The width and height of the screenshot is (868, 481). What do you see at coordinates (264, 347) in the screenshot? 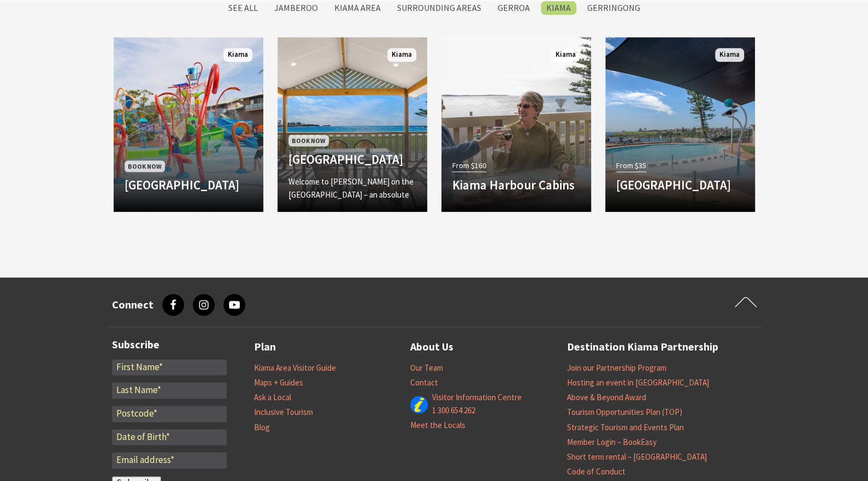
I see `a: Plan` at bounding box center [264, 347].